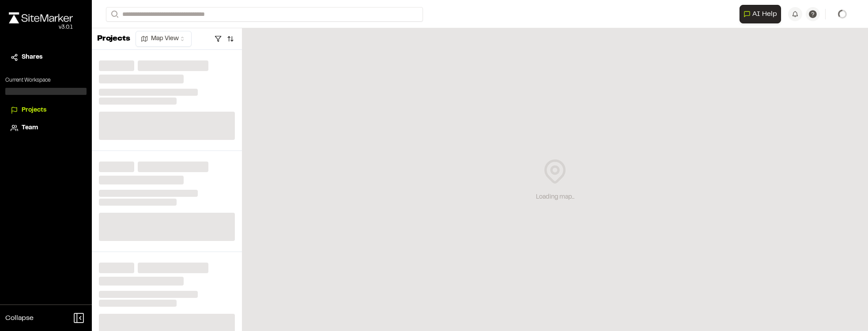 Image resolution: width=868 pixels, height=331 pixels. Describe the element at coordinates (34, 110) in the screenshot. I see `span: Projects` at that location.